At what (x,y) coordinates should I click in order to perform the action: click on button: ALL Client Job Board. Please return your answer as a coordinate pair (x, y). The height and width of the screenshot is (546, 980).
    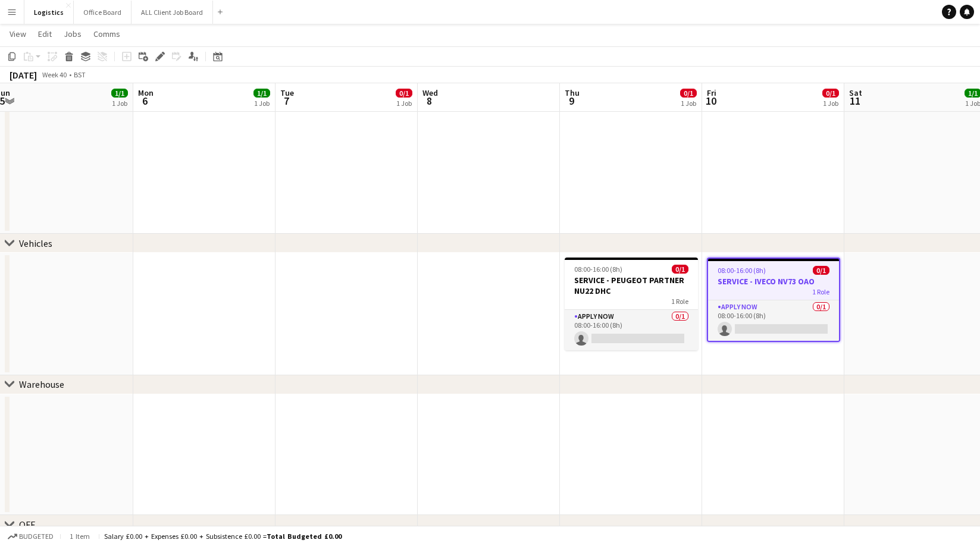
    Looking at the image, I should click on (172, 12).